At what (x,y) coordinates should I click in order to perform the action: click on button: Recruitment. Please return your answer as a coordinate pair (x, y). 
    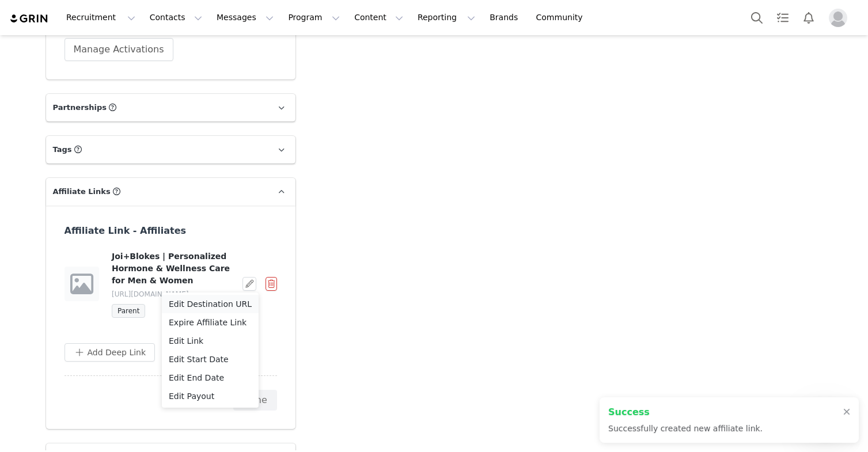
    Looking at the image, I should click on (101, 17).